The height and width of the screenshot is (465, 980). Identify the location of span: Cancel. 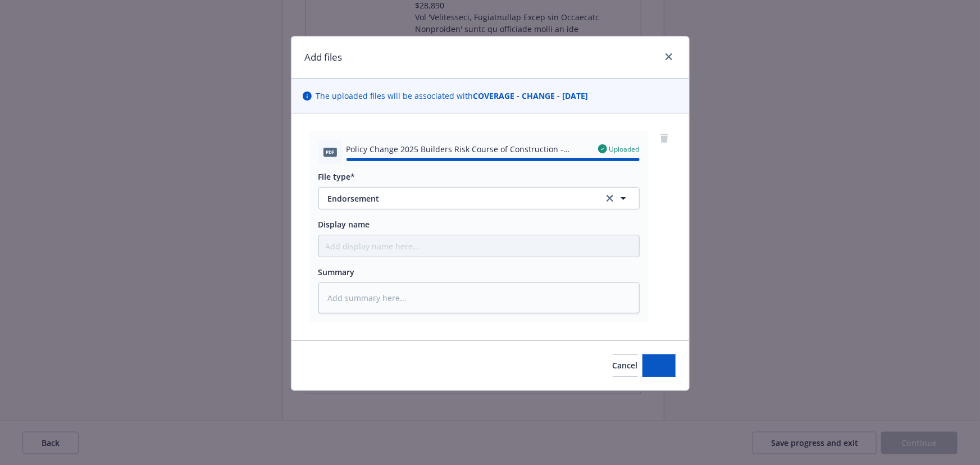
(625, 365).